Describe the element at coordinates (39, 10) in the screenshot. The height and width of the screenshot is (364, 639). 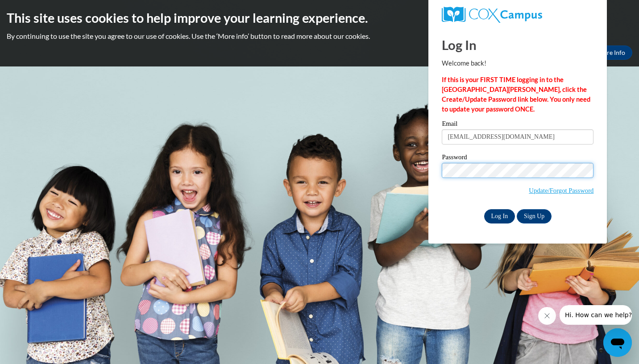
I see `span: Hi. How can we help?` at that location.